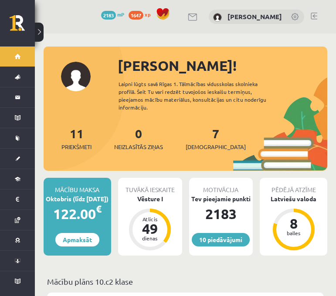  I want to click on div: Latviešu valoda, so click(293, 199).